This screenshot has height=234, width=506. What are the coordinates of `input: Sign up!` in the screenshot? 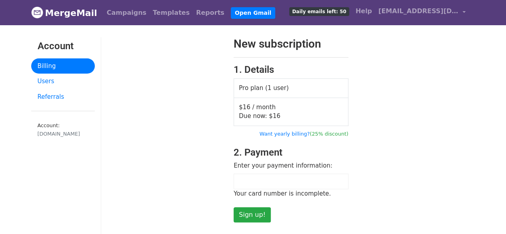 It's located at (252, 215).